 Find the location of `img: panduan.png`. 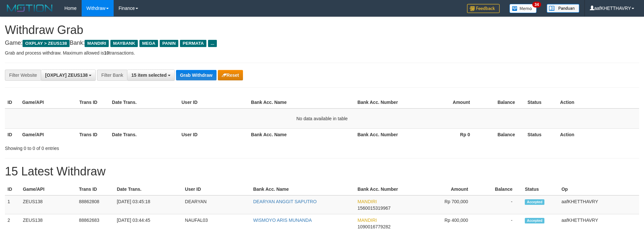

img: panduan.png is located at coordinates (563, 8).